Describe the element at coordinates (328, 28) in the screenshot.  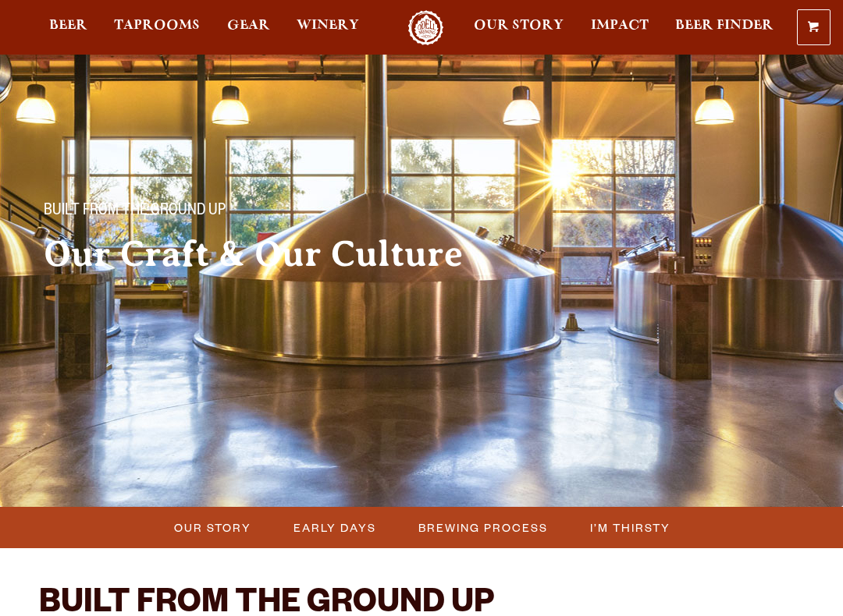
I see `a: Winery` at that location.